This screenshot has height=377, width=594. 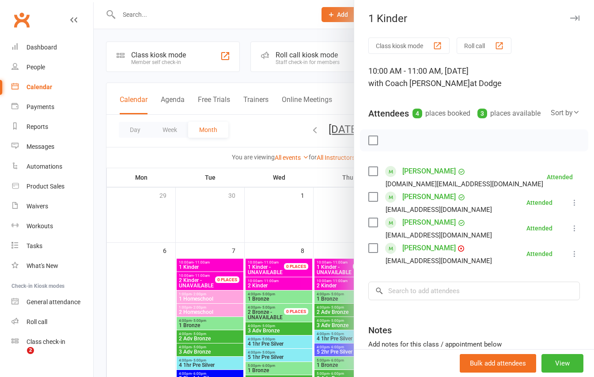 What do you see at coordinates (418, 114) in the screenshot?
I see `div: 4` at bounding box center [418, 114].